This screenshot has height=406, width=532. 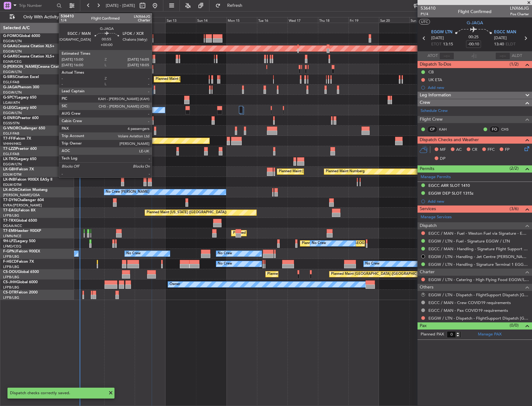 I want to click on a: G-JAGAPhenom 300, so click(x=21, y=87).